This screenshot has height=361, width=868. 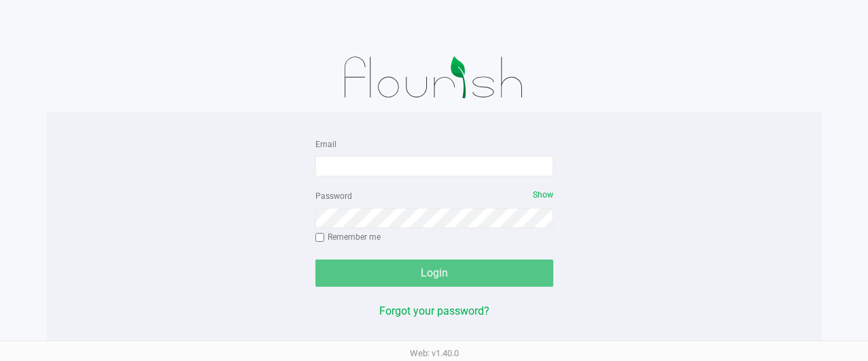 What do you see at coordinates (334, 196) in the screenshot?
I see `label: Password` at bounding box center [334, 196].